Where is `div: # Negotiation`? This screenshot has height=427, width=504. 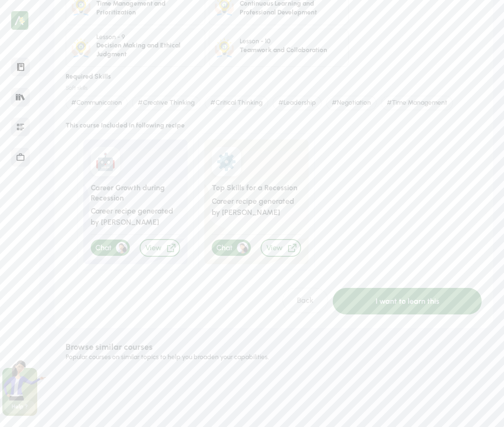 div: # Negotiation is located at coordinates (352, 103).